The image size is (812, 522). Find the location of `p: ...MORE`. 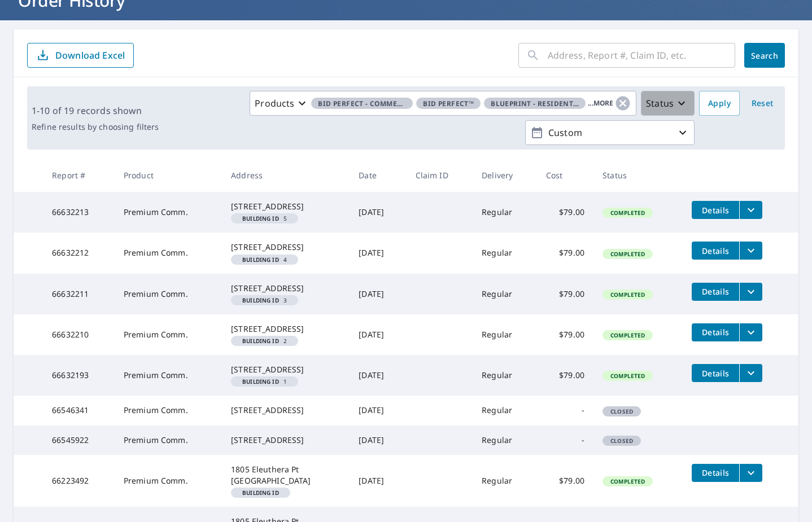

p: ...MORE is located at coordinates (600, 103).